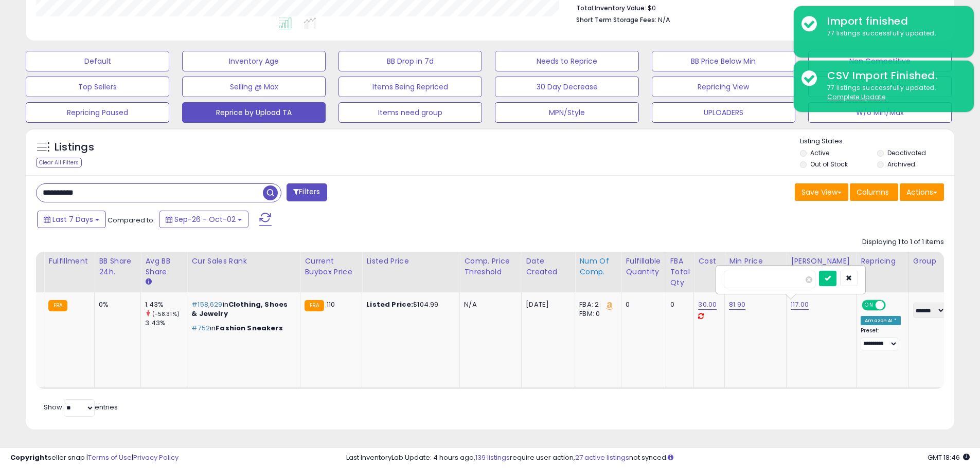 The image size is (980, 468). Describe the element at coordinates (97, 61) in the screenshot. I see `button: Default` at that location.